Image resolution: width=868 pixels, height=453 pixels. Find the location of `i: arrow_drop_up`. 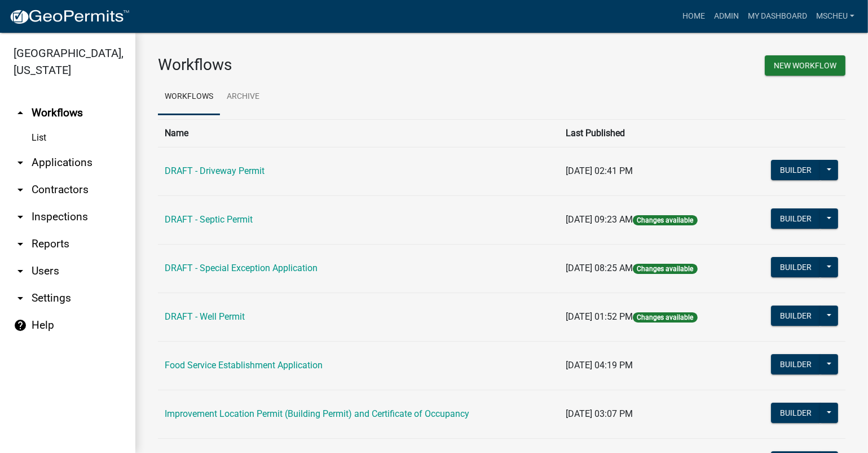

i: arrow_drop_up is located at coordinates (21, 113).